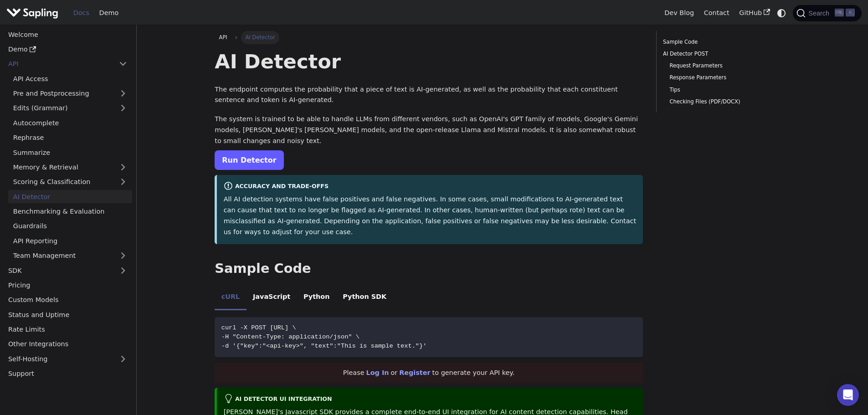  I want to click on h1: AI Detector, so click(428, 61).